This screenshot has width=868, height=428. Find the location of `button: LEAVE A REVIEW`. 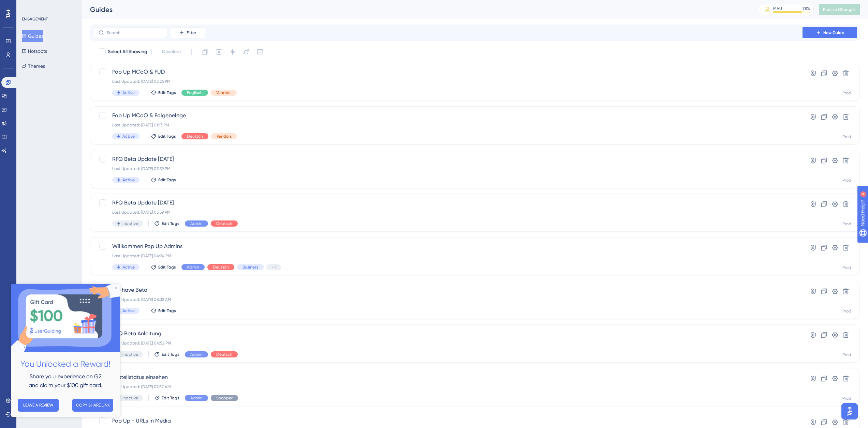

button: LEAVE A REVIEW is located at coordinates (27, 121).